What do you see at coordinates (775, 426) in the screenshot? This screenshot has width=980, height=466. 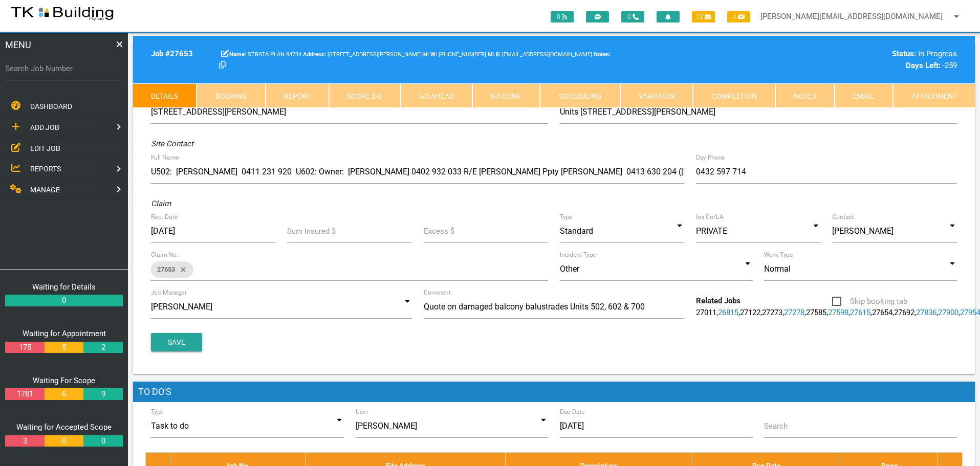 I see `label: Search` at bounding box center [775, 426].